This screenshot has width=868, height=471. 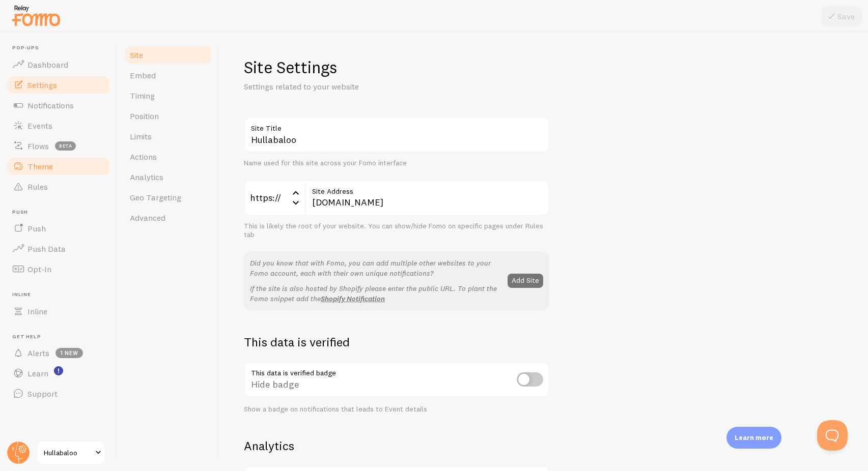 I want to click on h2: Analytics, so click(x=397, y=446).